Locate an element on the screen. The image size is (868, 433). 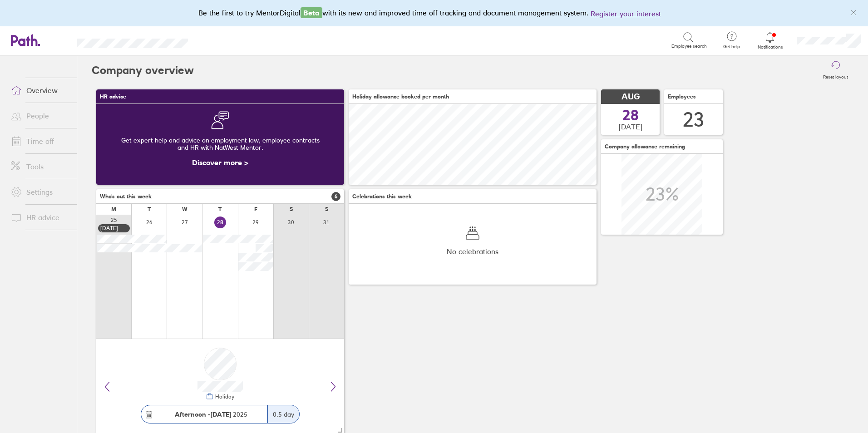
a: HR advice is located at coordinates (40, 217).